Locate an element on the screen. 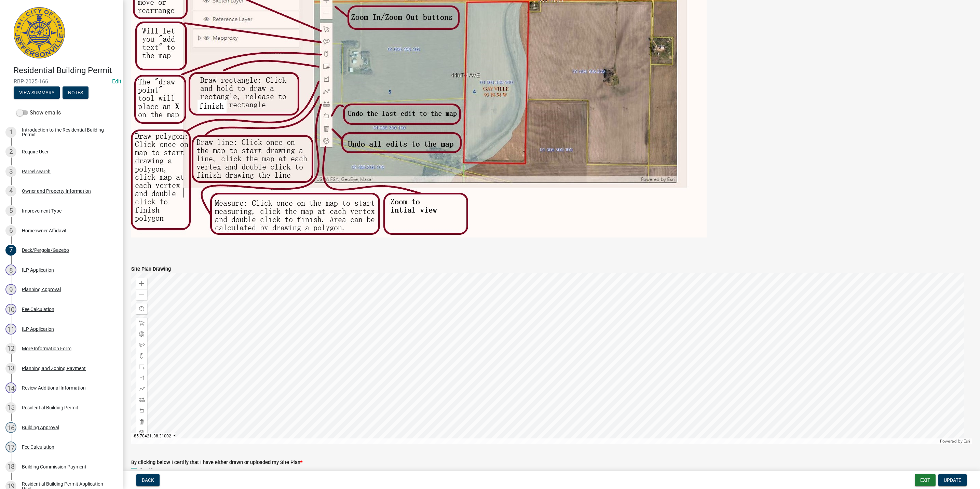  div: 7 is located at coordinates (11, 250).